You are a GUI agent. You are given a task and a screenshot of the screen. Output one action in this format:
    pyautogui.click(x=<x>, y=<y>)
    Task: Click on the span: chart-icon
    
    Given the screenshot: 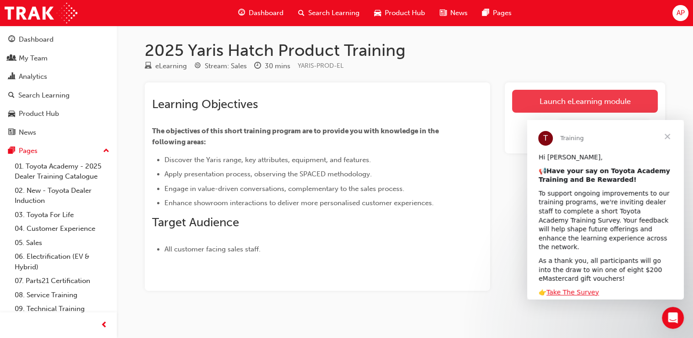 What is the action you would take?
    pyautogui.click(x=11, y=77)
    